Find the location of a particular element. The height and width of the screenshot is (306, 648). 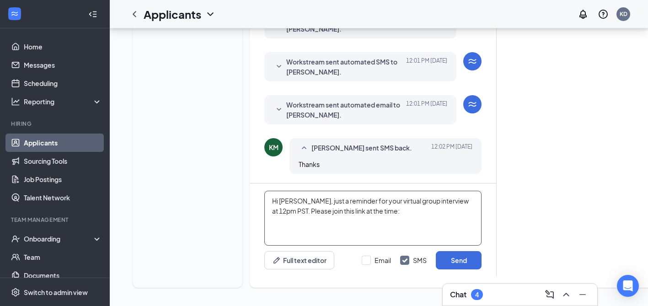

div: Open Intercom Messenger is located at coordinates (628, 286).